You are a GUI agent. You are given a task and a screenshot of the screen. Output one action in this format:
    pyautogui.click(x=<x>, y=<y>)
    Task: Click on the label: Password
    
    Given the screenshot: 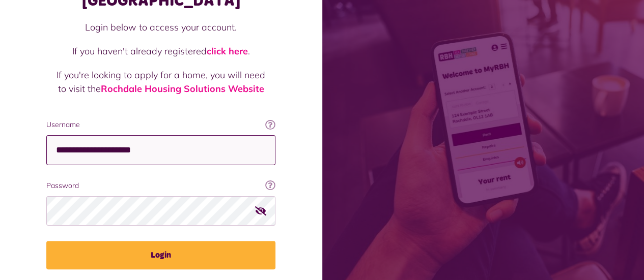 What is the action you would take?
    pyautogui.click(x=161, y=185)
    